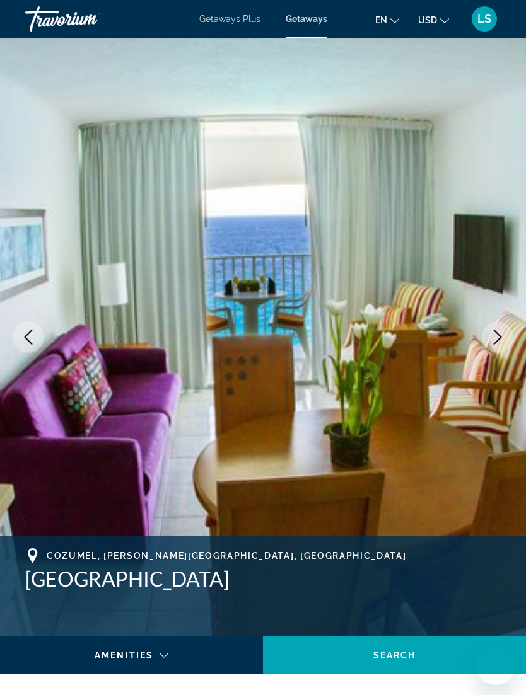 This screenshot has height=695, width=526. Describe the element at coordinates (229, 19) in the screenshot. I see `span: Getaways Plus` at that location.